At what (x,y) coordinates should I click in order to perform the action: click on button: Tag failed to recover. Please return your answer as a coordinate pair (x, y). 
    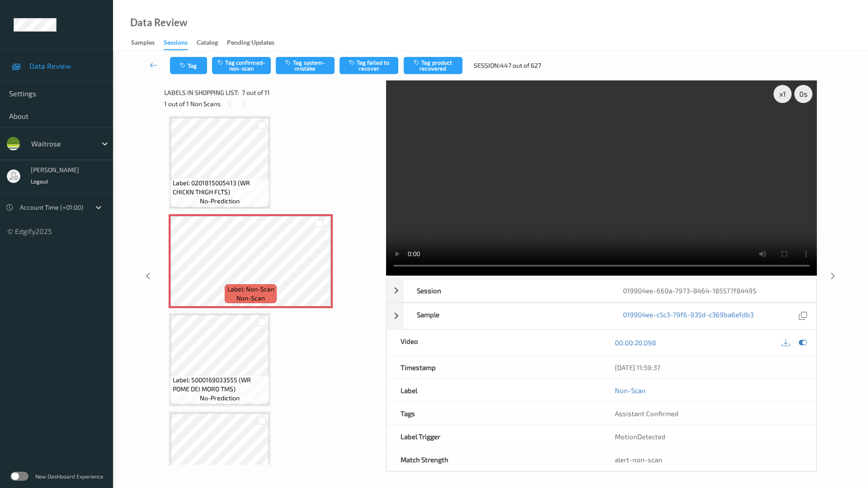
    Looking at the image, I should click on (369, 66).